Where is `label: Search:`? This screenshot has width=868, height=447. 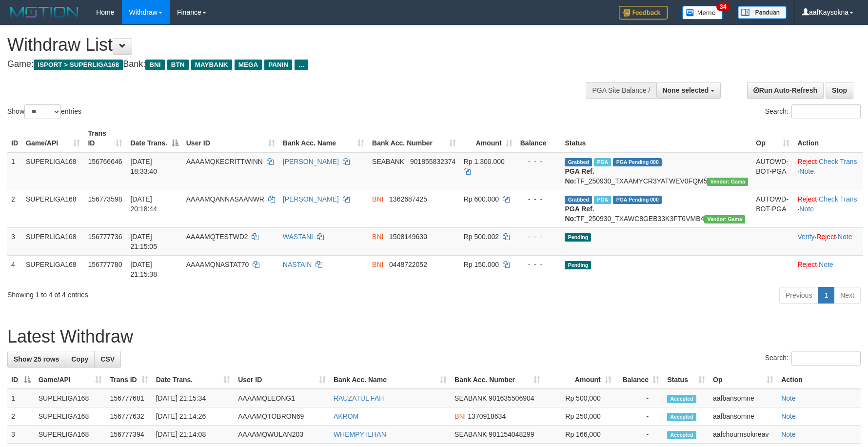 label: Search: is located at coordinates (812, 358).